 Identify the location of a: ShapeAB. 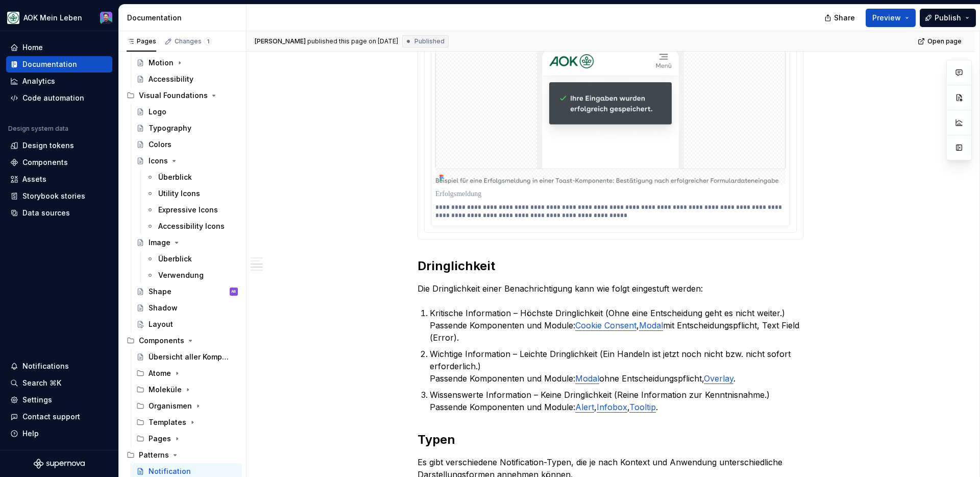
(187, 292).